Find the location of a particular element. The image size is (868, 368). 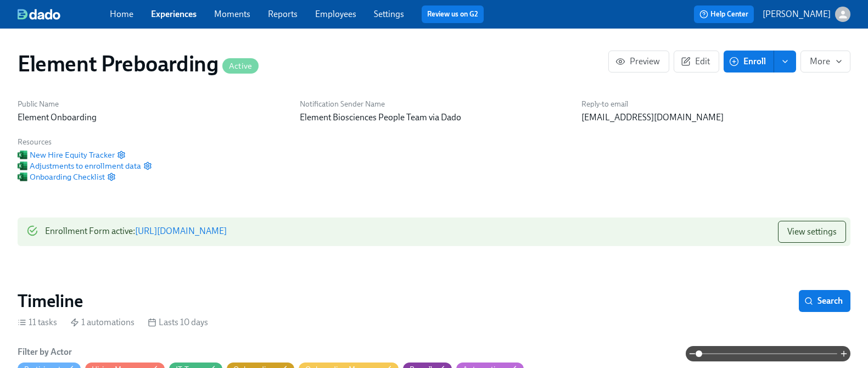

div: Lasts 10 days is located at coordinates (178, 322).